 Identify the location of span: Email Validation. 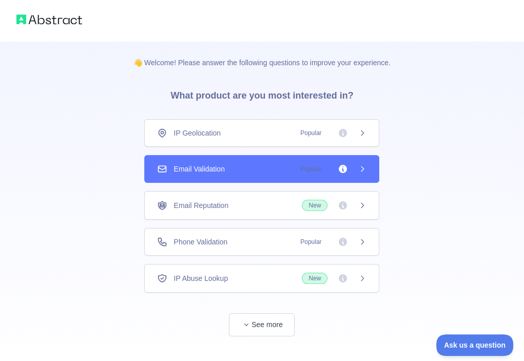
(198, 169).